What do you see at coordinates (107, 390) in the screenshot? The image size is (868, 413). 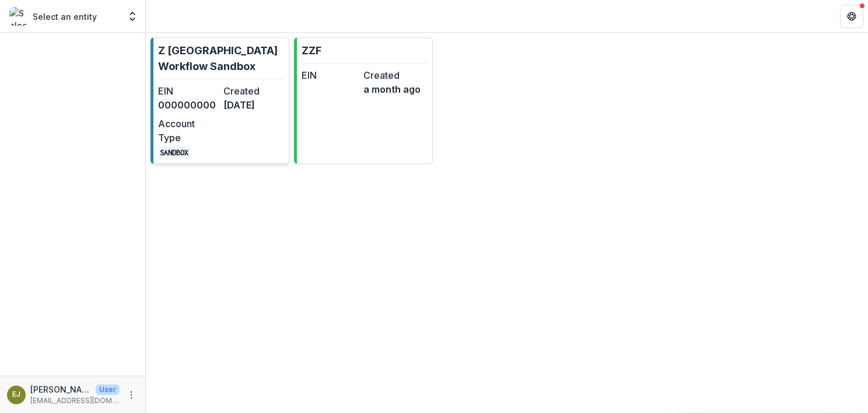 I see `p: User` at bounding box center [107, 390].